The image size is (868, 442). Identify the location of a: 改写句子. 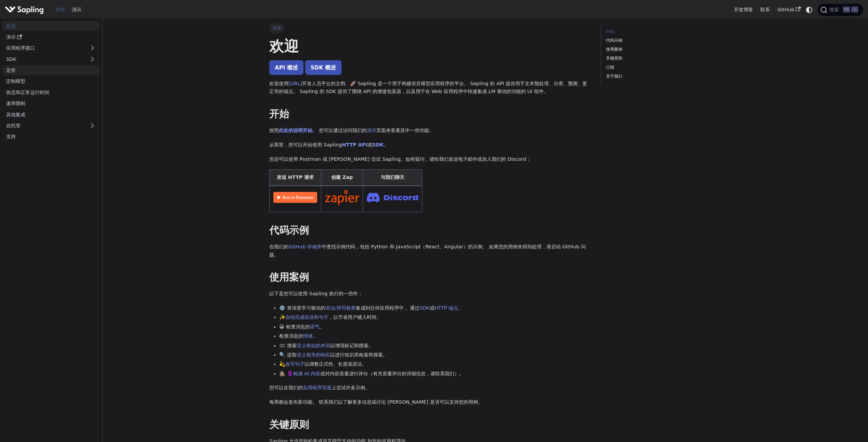
(295, 364).